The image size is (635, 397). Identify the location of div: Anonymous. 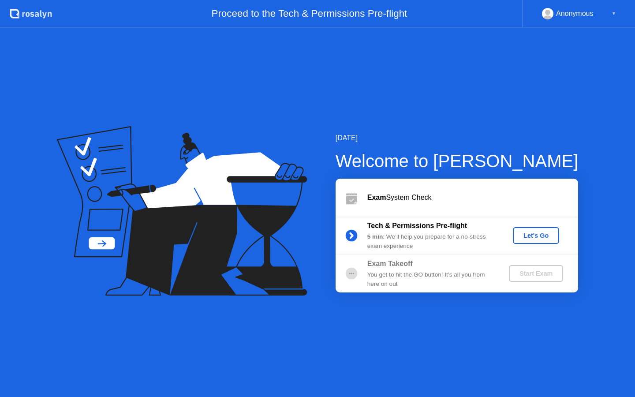
(575, 14).